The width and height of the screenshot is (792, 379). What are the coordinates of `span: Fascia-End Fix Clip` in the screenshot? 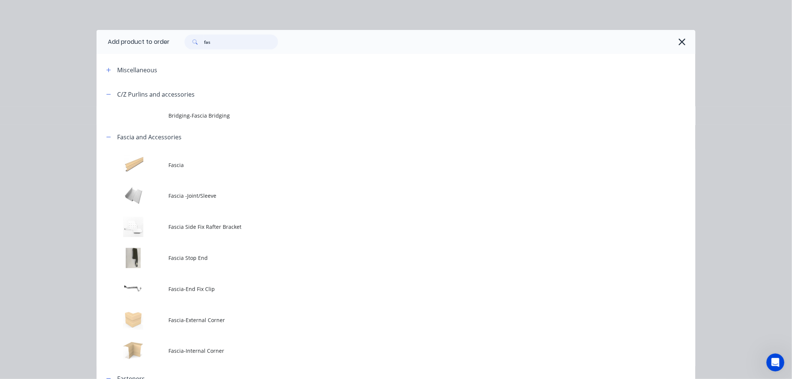 It's located at (379, 288).